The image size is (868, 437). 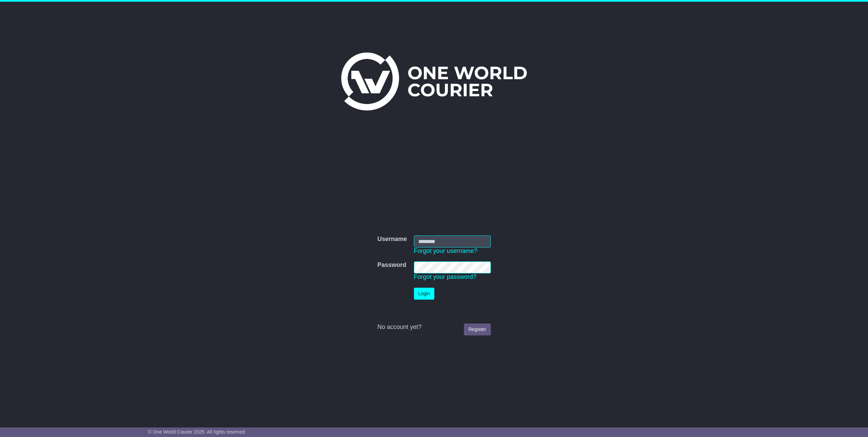 I want to click on img: One World, so click(x=434, y=81).